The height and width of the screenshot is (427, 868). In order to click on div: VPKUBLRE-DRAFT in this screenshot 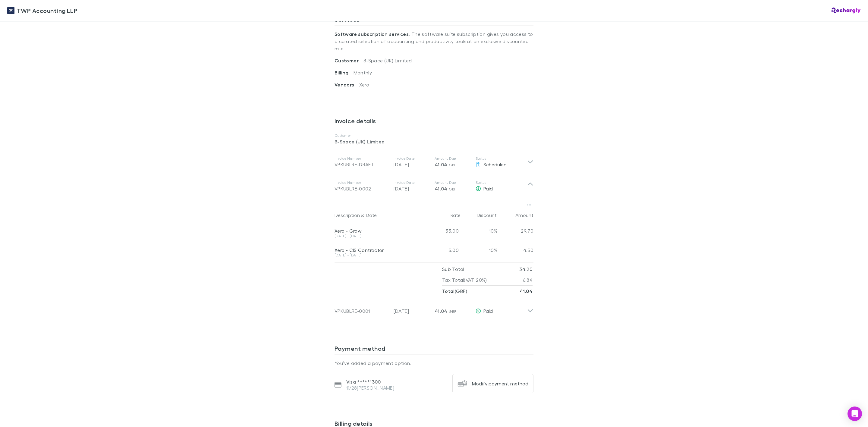, I will do `click(362, 165)`.